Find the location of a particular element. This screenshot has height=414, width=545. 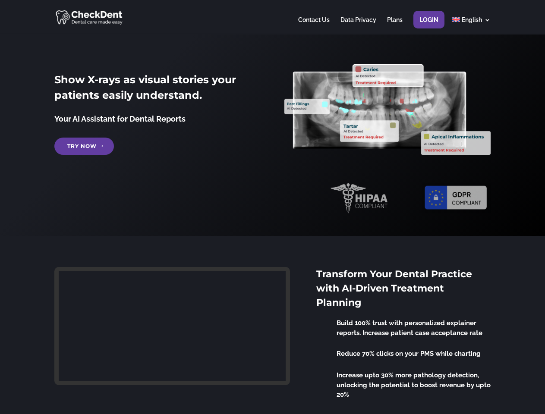

a: English is located at coordinates (471, 25).